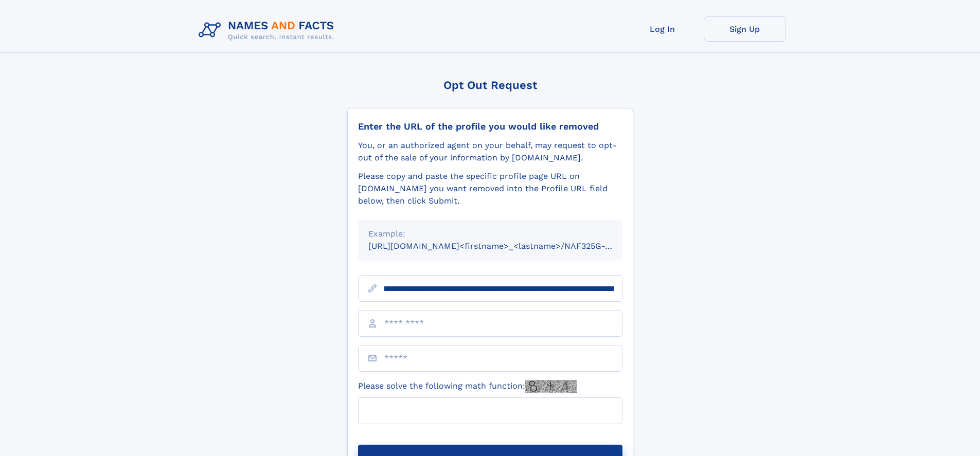 The width and height of the screenshot is (980, 456). Describe the element at coordinates (467, 387) in the screenshot. I see `label: Please solve the following math function:` at that location.